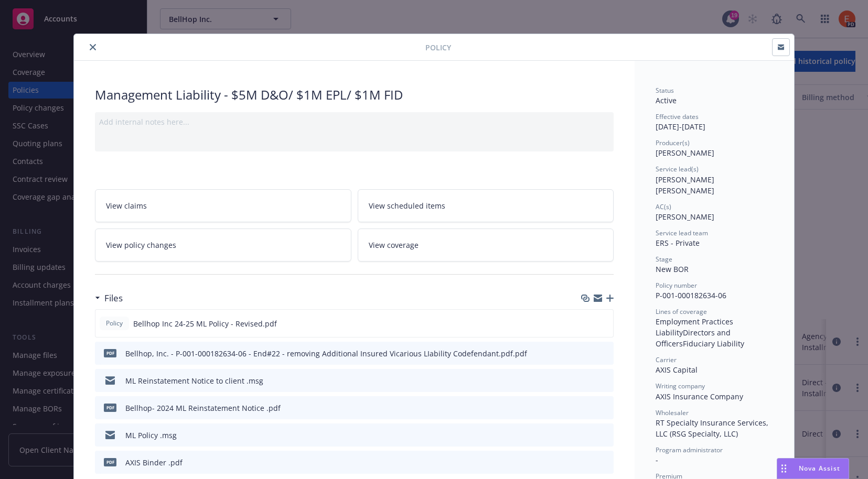  Describe the element at coordinates (713, 428) in the screenshot. I see `span: RT Specialty Insurance Services, LLC (RSG Specialty, LLC)` at that location.